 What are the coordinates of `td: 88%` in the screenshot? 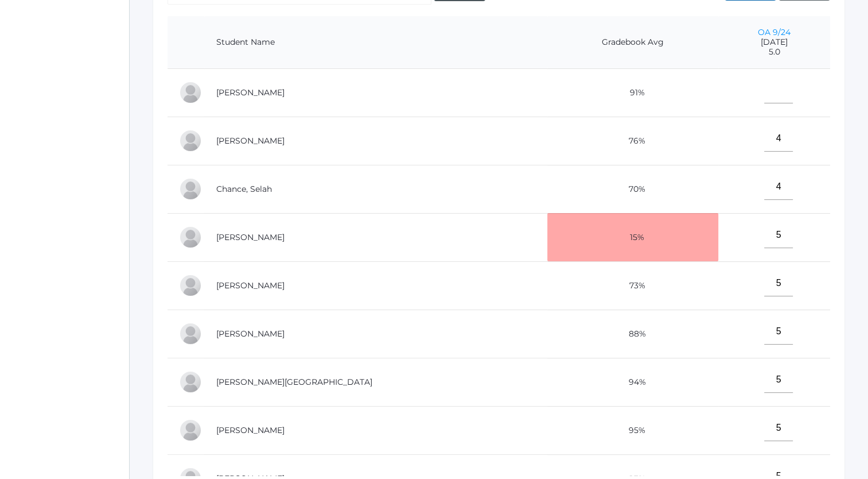 It's located at (633, 334).